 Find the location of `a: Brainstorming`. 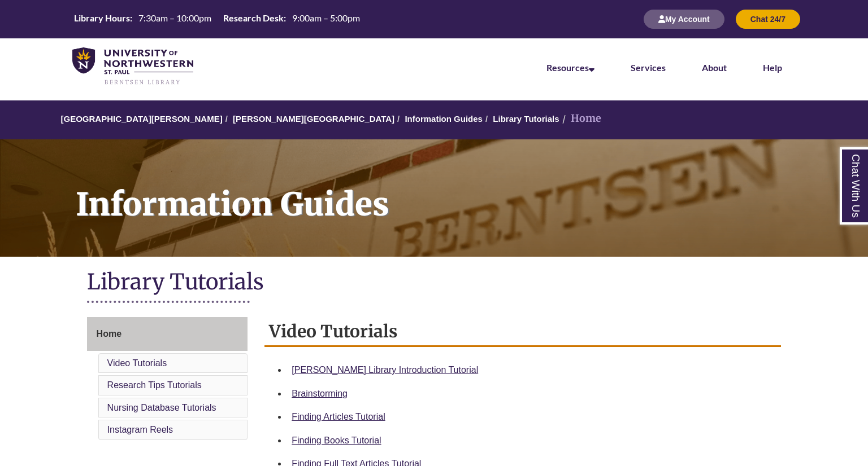

a: Brainstorming is located at coordinates (319, 393).